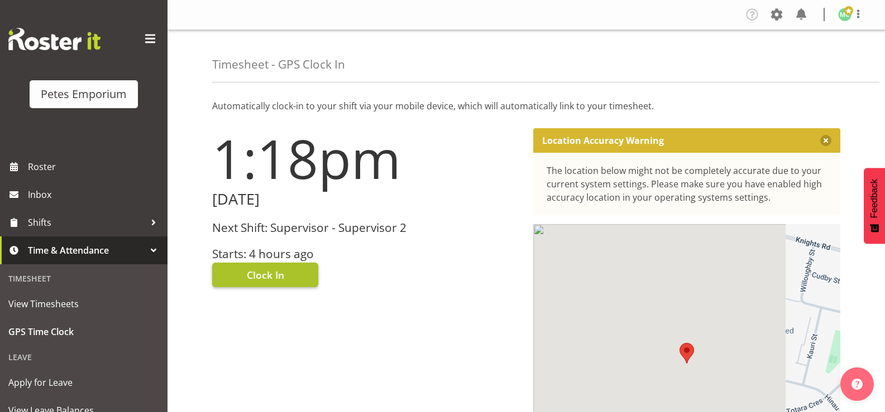 This screenshot has height=412, width=885. I want to click on span: GPS Time Clock, so click(84, 332).